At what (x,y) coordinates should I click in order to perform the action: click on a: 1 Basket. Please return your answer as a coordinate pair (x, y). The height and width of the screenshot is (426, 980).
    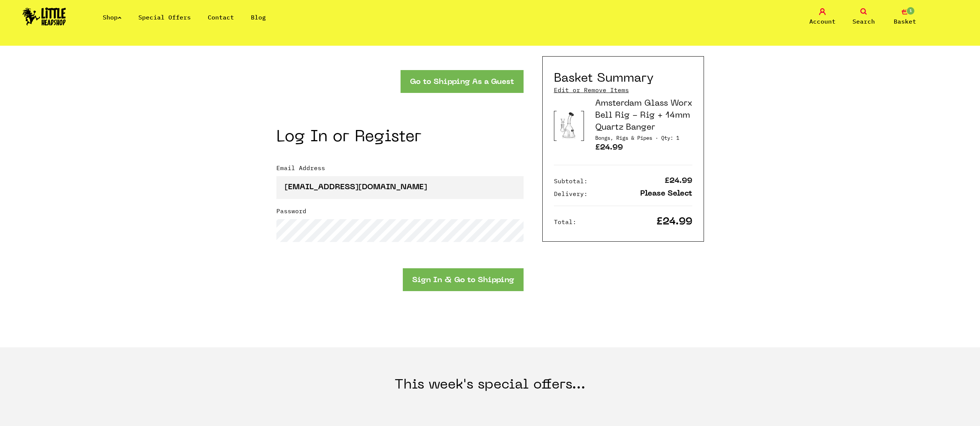
    Looking at the image, I should click on (905, 17).